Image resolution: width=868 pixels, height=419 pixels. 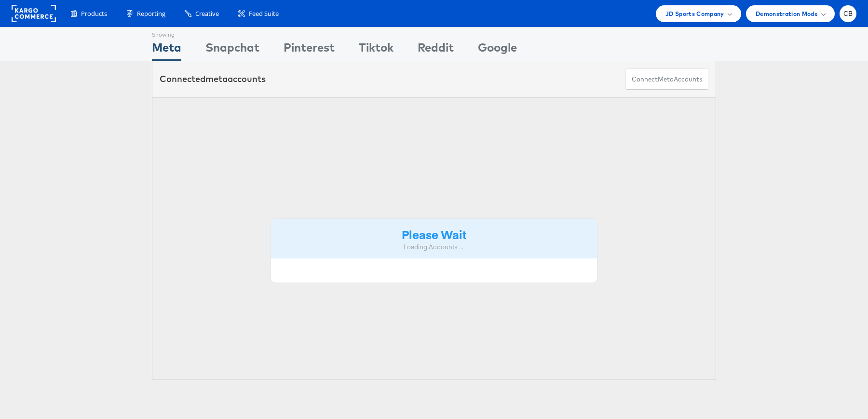 I want to click on div: Meta, so click(x=167, y=50).